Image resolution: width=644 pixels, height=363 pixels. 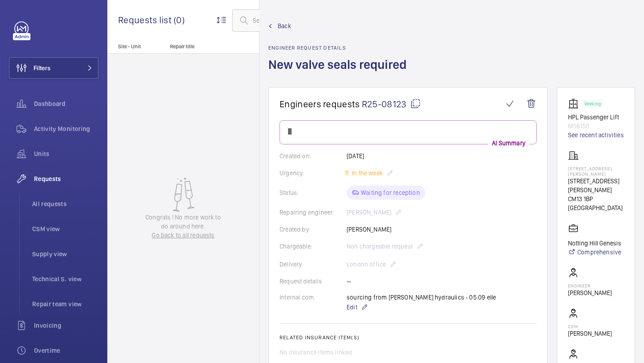 What do you see at coordinates (596, 135) in the screenshot?
I see `a: See recent activities` at bounding box center [596, 135].